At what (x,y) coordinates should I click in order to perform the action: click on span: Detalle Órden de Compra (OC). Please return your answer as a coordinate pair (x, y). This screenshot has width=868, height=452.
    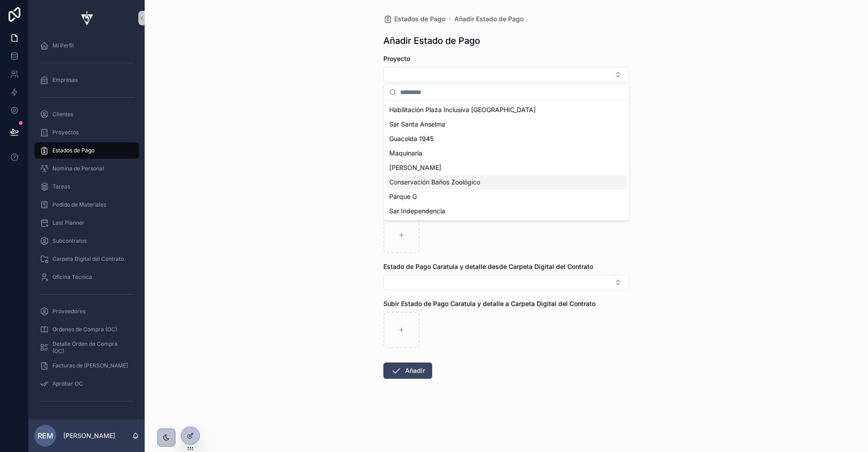
    Looking at the image, I should click on (91, 347).